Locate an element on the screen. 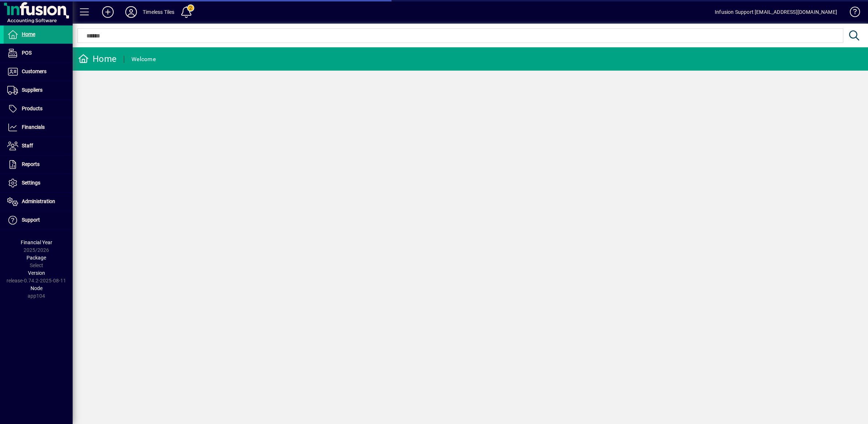  a: Suppliers is located at coordinates (38, 90).